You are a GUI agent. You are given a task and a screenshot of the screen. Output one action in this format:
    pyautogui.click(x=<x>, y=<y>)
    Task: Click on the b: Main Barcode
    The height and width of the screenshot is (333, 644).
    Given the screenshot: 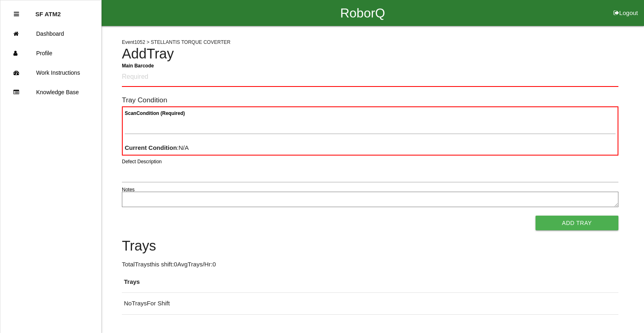 What is the action you would take?
    pyautogui.click(x=138, y=66)
    